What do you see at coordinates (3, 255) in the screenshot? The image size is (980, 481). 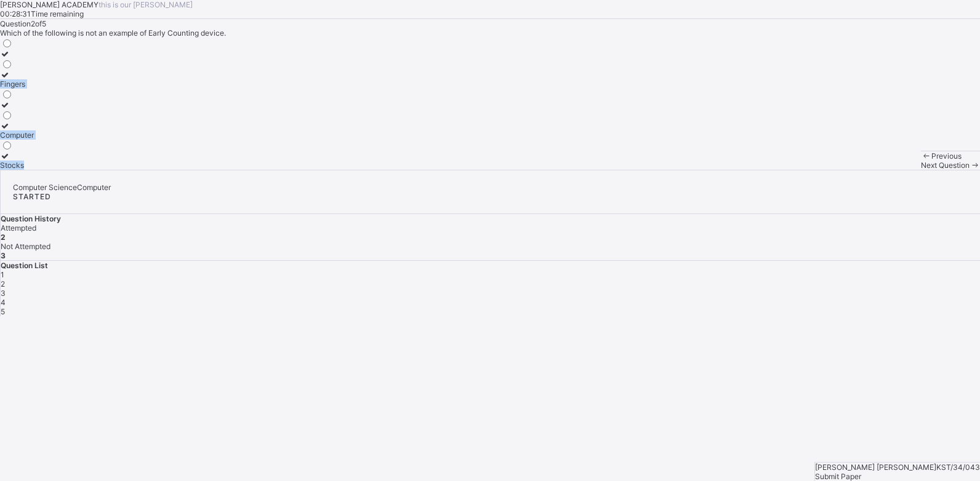 I see `b: 3` at bounding box center [3, 255].